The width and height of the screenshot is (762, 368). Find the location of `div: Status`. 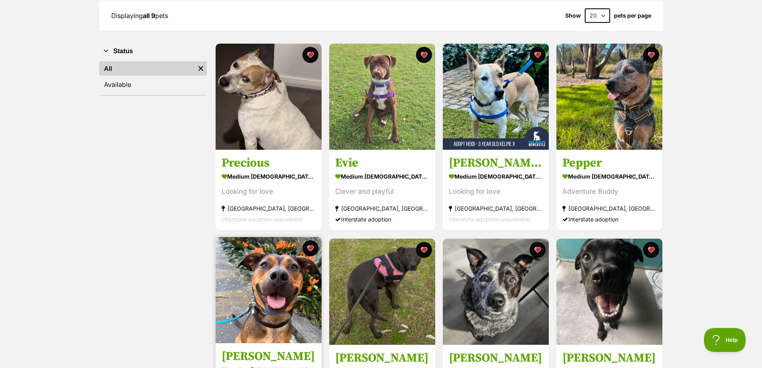

div: Status is located at coordinates (153, 77).